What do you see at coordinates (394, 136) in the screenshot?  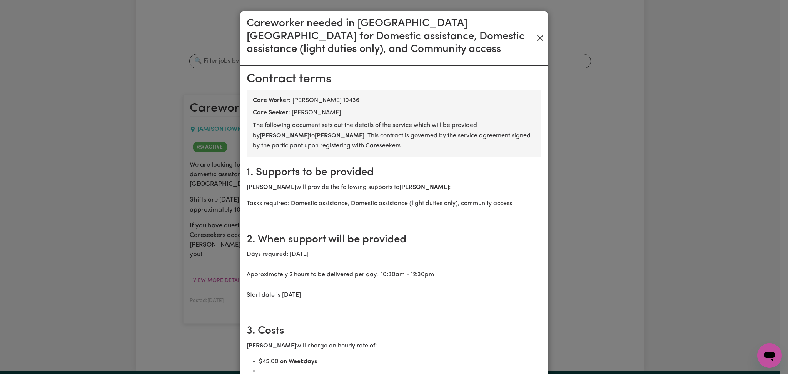 I see `p: The following document sets out the details of the service which will be provided by to . This co...` at bounding box center [394, 136].